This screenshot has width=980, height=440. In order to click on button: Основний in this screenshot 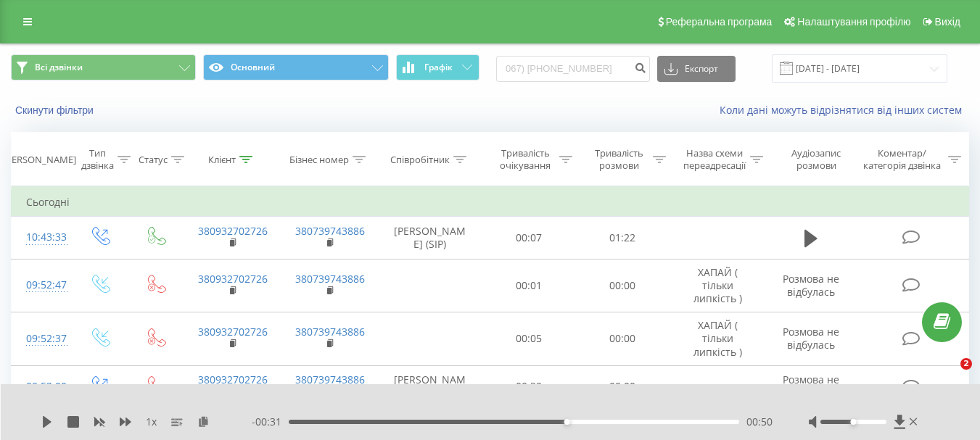, I will do `click(295, 67)`.